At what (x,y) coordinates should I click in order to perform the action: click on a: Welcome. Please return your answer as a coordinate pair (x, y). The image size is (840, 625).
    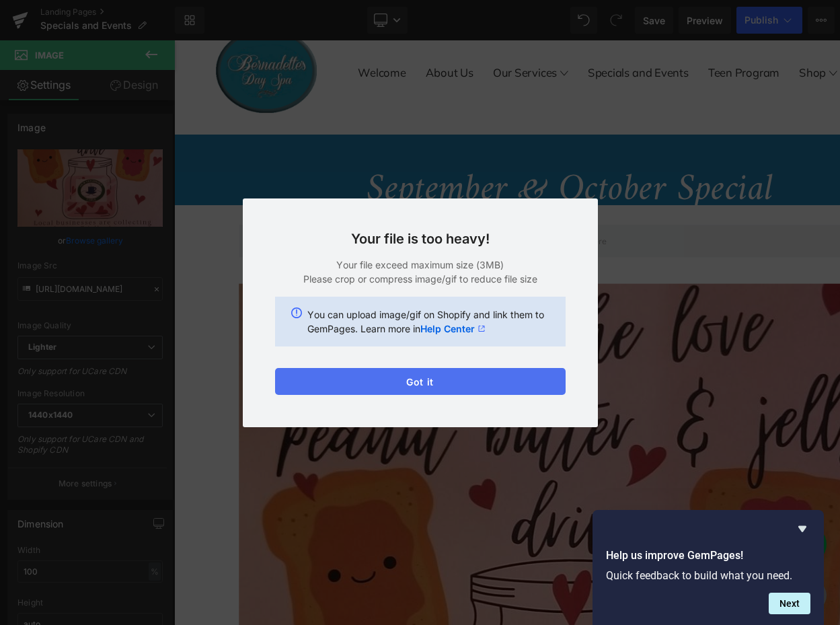
    Looking at the image, I should click on (214, 34).